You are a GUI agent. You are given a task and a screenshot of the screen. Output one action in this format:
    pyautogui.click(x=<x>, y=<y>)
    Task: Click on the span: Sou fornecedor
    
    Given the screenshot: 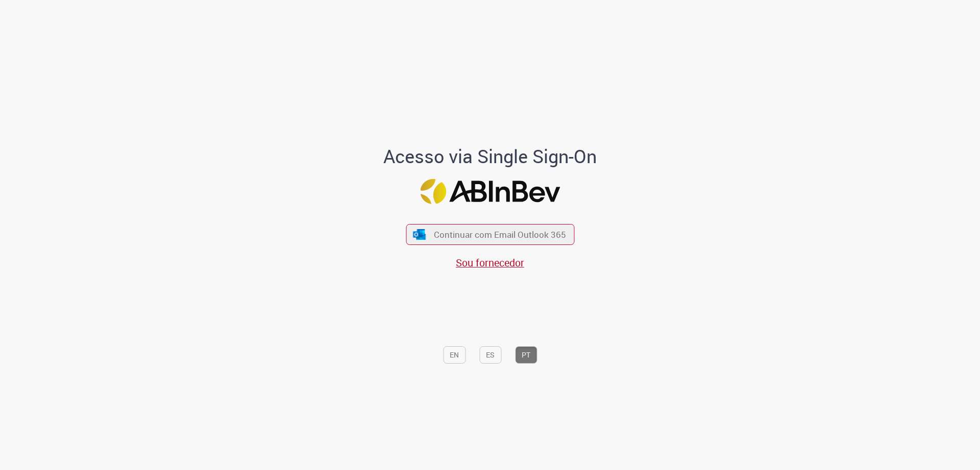 What is the action you would take?
    pyautogui.click(x=490, y=262)
    